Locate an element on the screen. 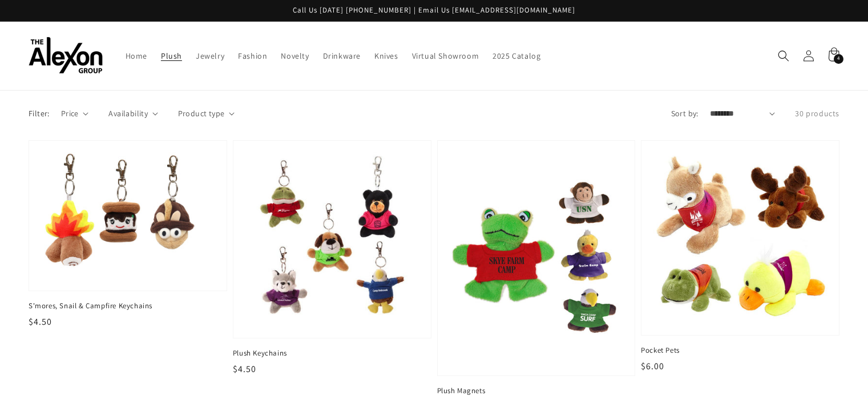 The height and width of the screenshot is (396, 868). a: Virtual Showroom is located at coordinates (445, 56).